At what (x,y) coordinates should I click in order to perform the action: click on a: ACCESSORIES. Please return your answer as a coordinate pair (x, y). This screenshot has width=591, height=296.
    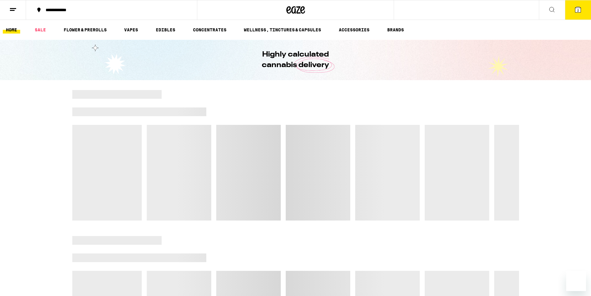
    Looking at the image, I should click on (354, 30).